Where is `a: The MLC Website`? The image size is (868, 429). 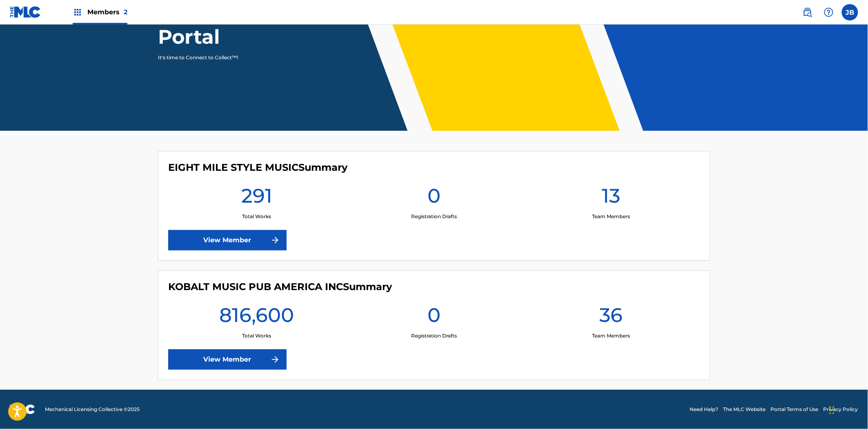
a: The MLC Website is located at coordinates (745, 409).